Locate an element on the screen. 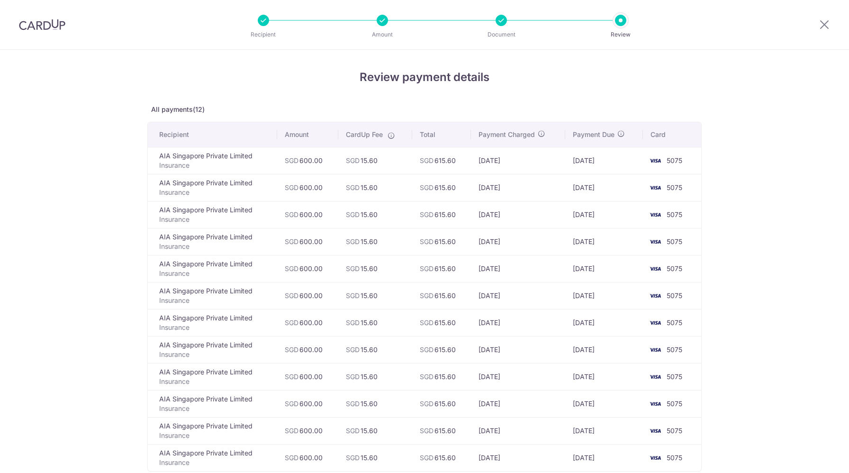  p: All payments(12) is located at coordinates (425, 109).